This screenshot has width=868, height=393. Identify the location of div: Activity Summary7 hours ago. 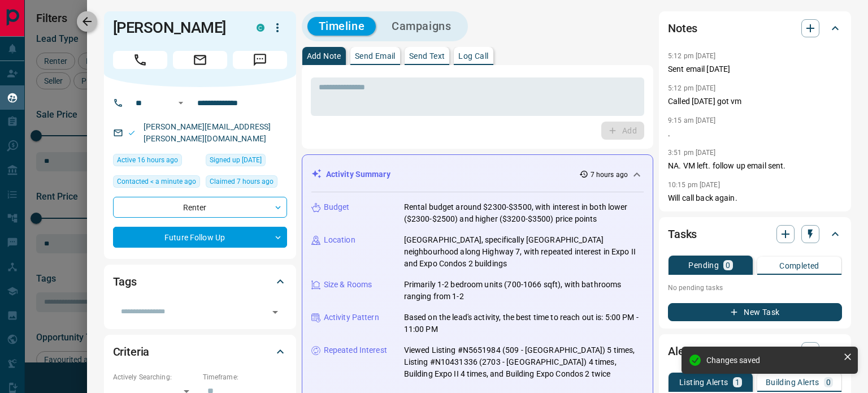
(477, 174).